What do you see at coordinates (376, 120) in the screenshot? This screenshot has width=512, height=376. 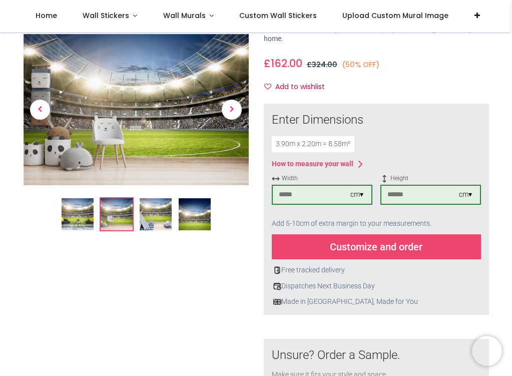 I see `div: Enter Dimensions` at bounding box center [376, 120].